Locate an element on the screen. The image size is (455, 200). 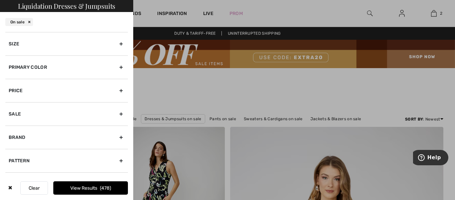
div: Price is located at coordinates (67, 90).